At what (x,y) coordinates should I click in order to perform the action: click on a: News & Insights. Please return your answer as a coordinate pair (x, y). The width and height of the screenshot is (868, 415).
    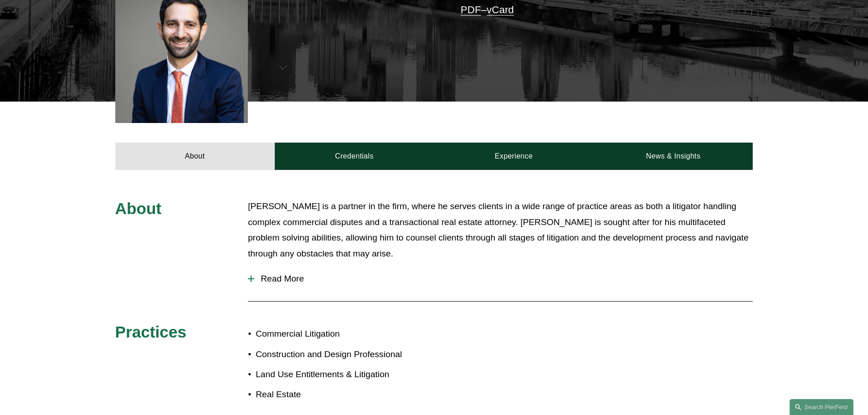
    Looking at the image, I should click on (673, 156).